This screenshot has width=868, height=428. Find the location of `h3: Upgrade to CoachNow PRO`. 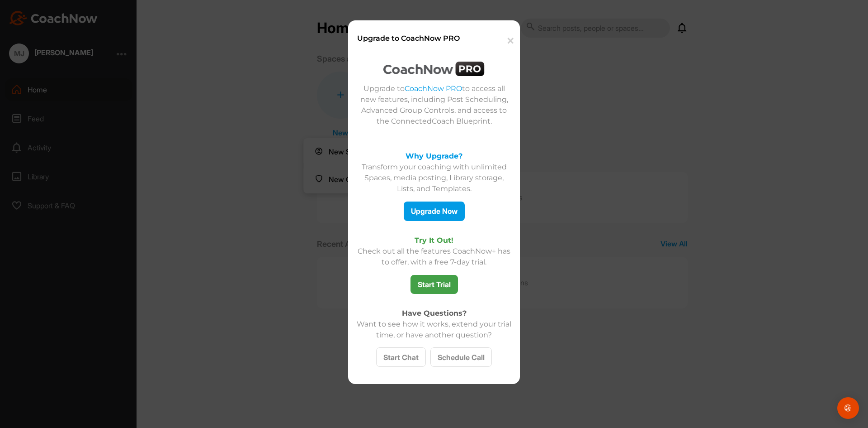

h3: Upgrade to CoachNow PRO is located at coordinates (428, 38).